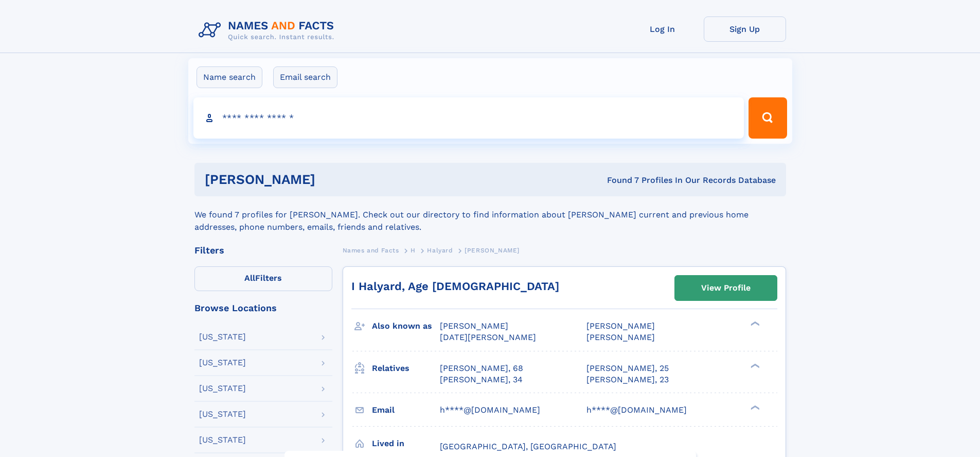  I want to click on div: View Profile, so click(726, 288).